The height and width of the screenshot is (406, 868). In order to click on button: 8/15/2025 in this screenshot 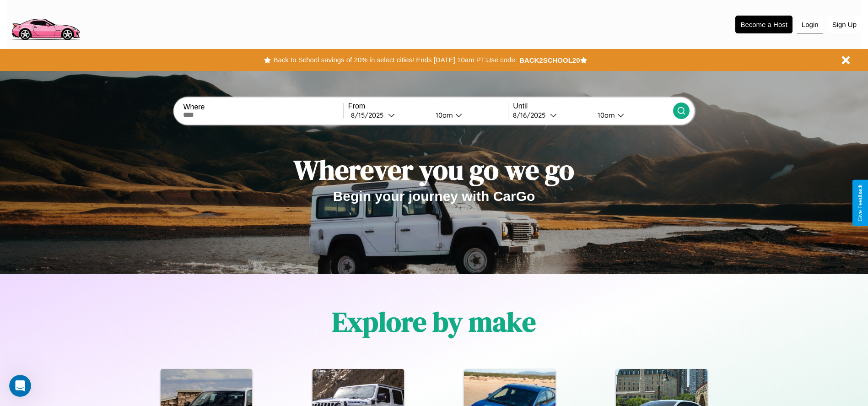, I will do `click(388, 115)`.